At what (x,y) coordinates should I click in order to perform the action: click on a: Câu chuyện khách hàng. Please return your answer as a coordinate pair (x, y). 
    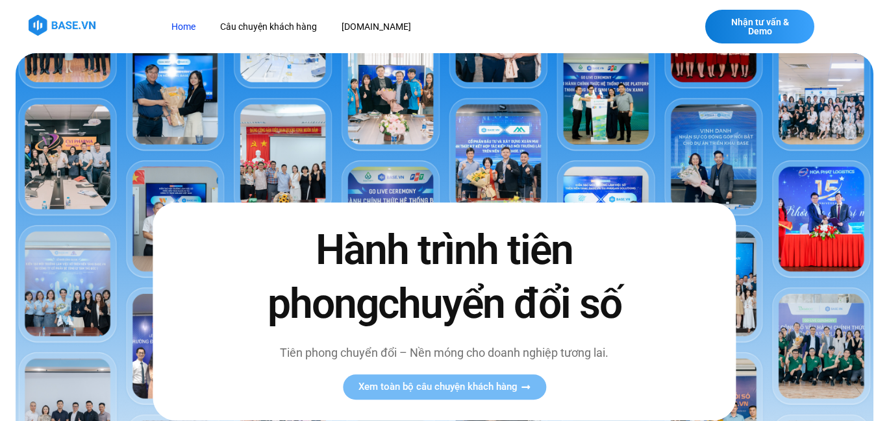
    Looking at the image, I should click on (268, 27).